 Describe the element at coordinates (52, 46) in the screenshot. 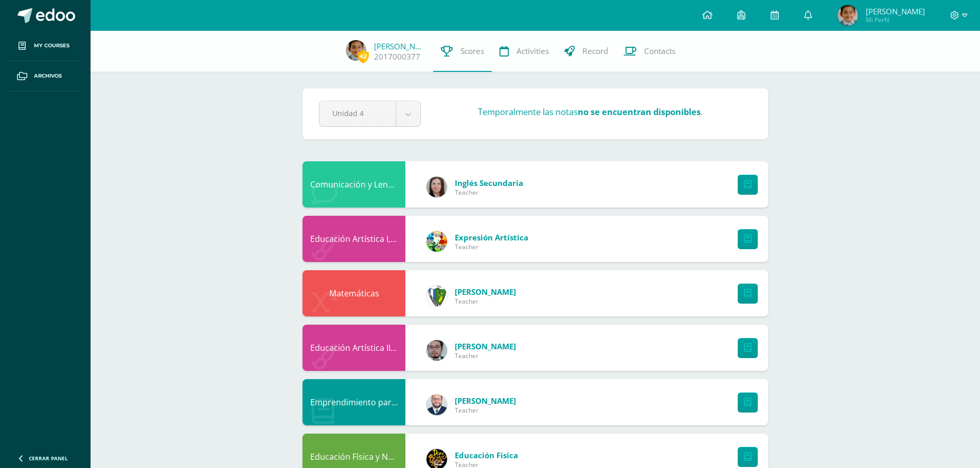

I see `span: My courses` at that location.